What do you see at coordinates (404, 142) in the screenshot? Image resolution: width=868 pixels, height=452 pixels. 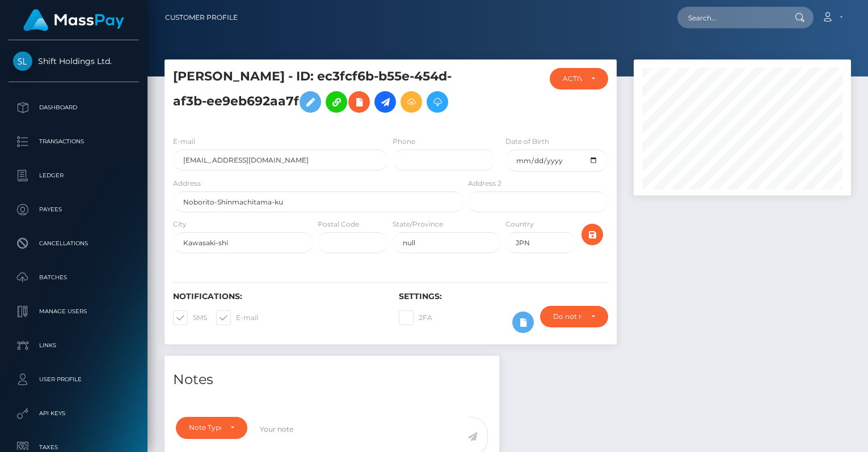 I see `label: Phone` at bounding box center [404, 142].